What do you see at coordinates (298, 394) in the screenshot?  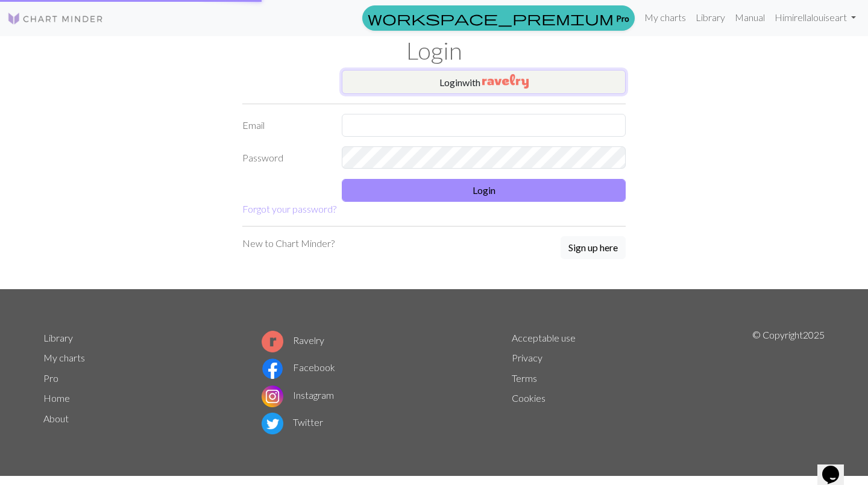 I see `a: Instagram` at bounding box center [298, 394].